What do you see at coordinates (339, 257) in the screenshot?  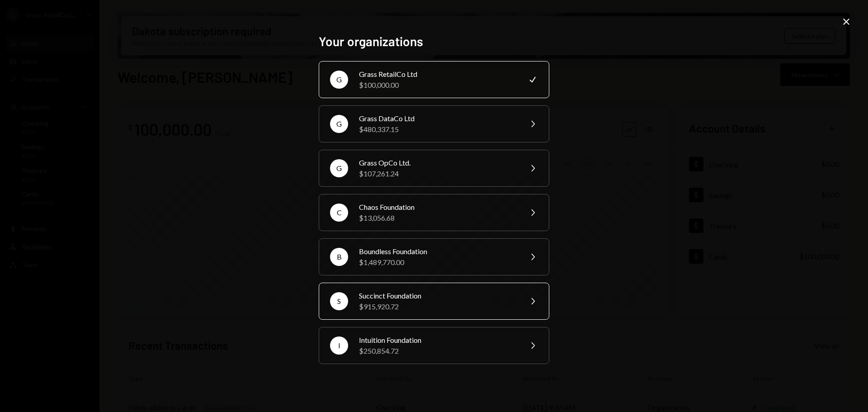 I see `div: B` at bounding box center [339, 257].